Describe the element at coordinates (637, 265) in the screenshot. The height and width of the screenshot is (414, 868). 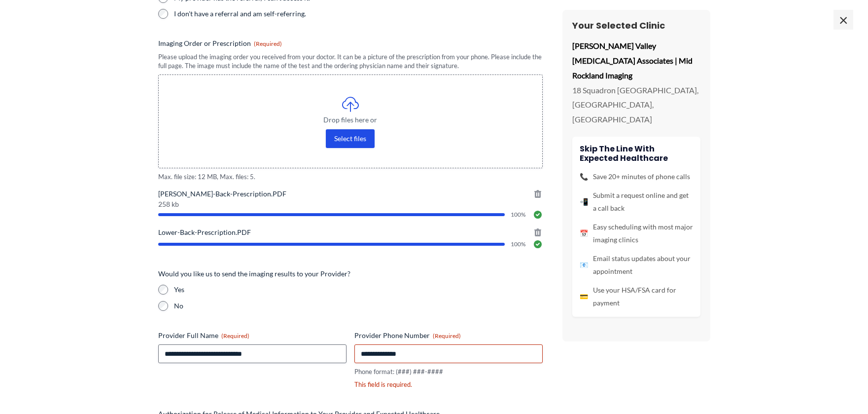
I see `li: Email status updates about your appointment` at that location.